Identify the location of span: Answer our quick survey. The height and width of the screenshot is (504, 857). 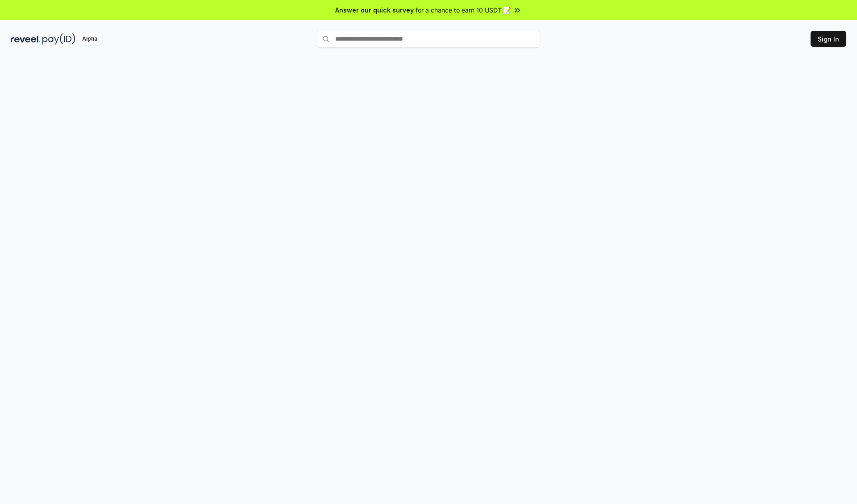
(375, 10).